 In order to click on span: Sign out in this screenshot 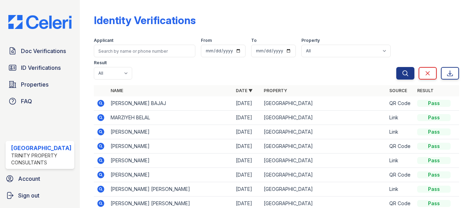, I will do `click(29, 195)`.